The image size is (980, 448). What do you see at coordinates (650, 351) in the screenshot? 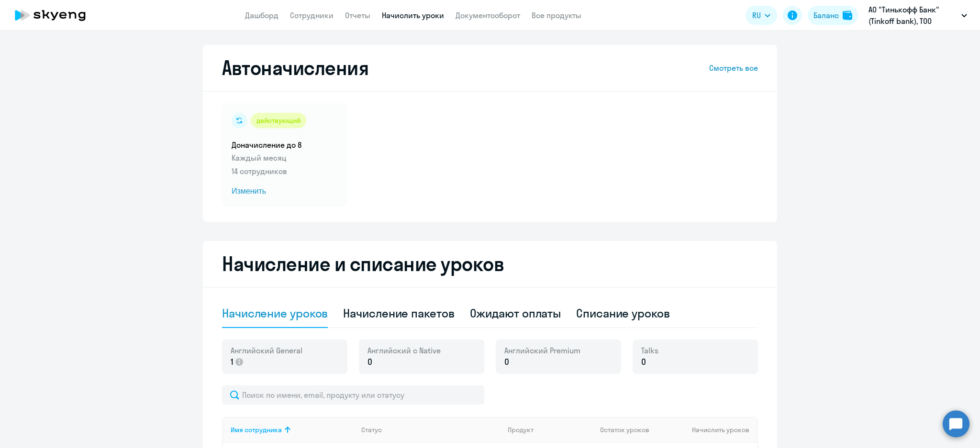
I see `span: Talks` at bounding box center [650, 351].